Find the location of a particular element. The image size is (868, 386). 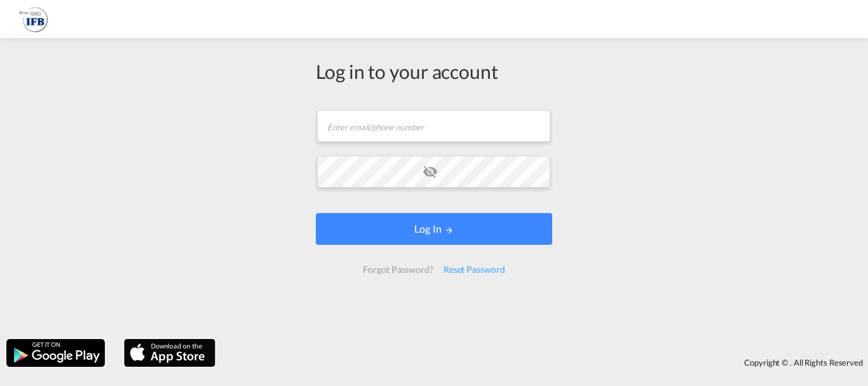

input: Enter email/phone number is located at coordinates (433, 126).